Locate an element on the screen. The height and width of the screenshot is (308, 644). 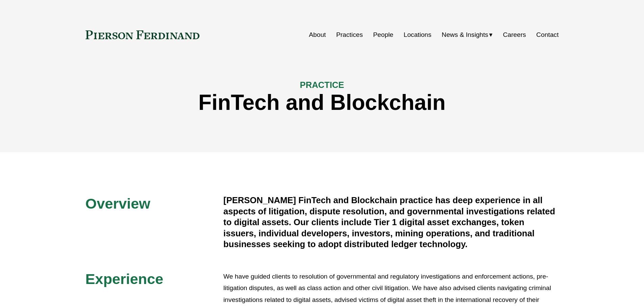
span: PRACTICE is located at coordinates (321, 85).